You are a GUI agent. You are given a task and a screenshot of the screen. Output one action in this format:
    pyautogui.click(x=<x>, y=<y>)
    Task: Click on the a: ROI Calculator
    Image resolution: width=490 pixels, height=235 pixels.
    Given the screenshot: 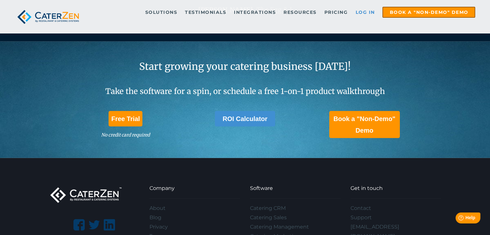 What is the action you would take?
    pyautogui.click(x=245, y=119)
    